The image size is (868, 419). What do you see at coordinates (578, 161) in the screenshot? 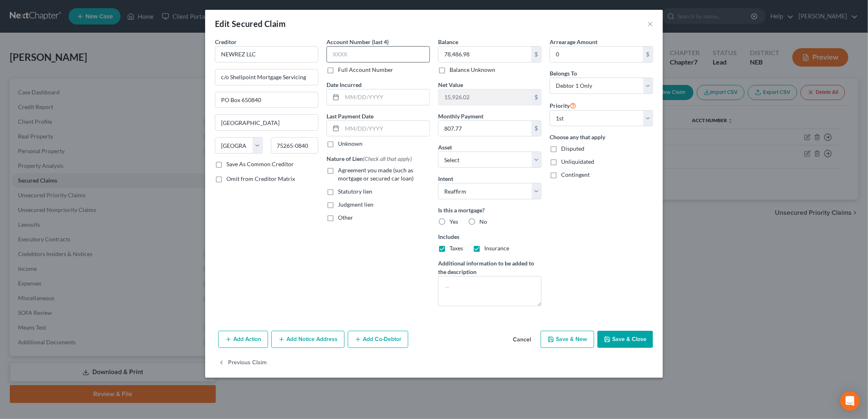
I see `span: Unliquidated` at bounding box center [578, 161].